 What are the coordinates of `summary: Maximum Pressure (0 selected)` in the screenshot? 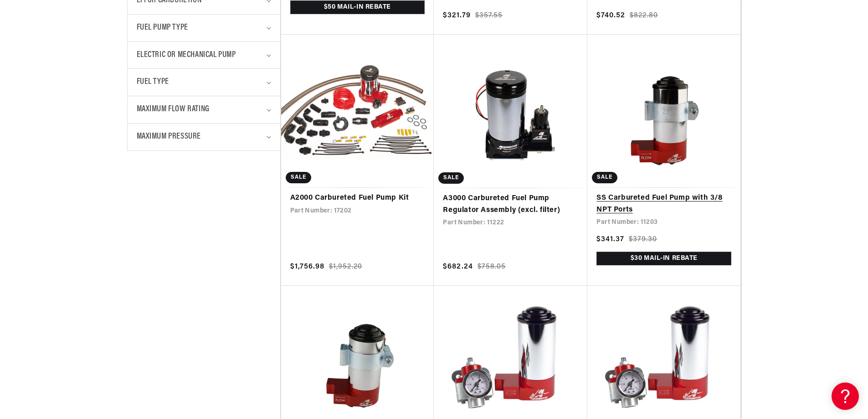 It's located at (204, 137).